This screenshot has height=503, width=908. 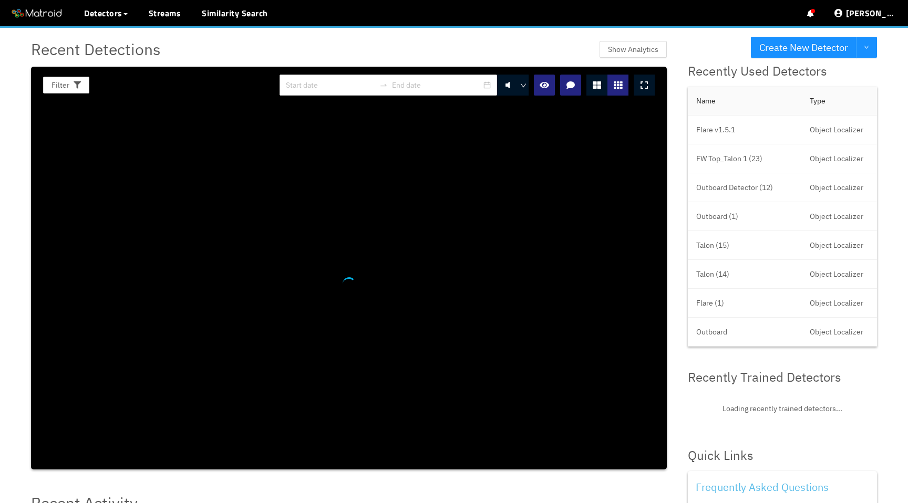 What do you see at coordinates (782, 409) in the screenshot?
I see `div: Loading recently trained detectors...` at bounding box center [782, 409].